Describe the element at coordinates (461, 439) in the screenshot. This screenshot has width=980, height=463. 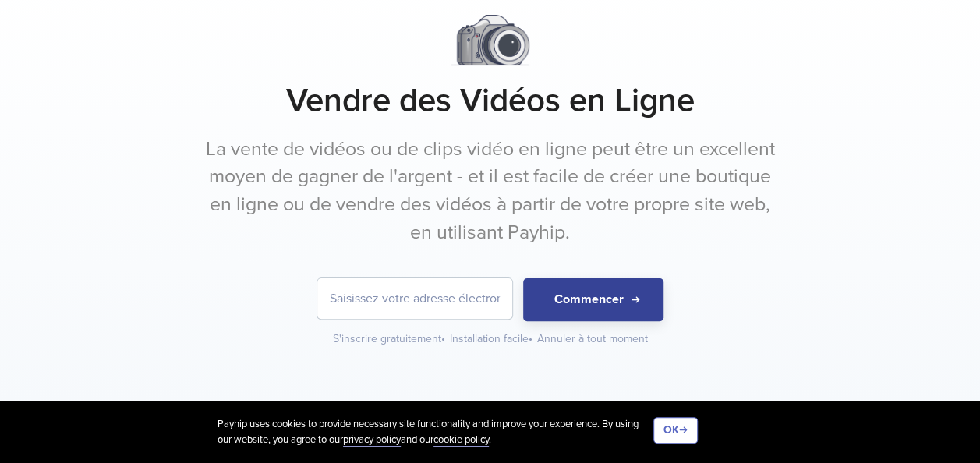
I see `a: cookie policy` at that location.